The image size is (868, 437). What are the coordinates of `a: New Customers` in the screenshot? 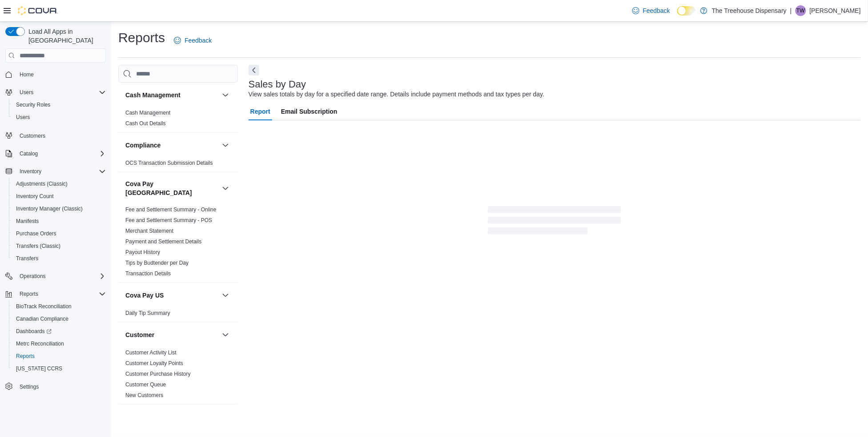 It's located at (144, 396).